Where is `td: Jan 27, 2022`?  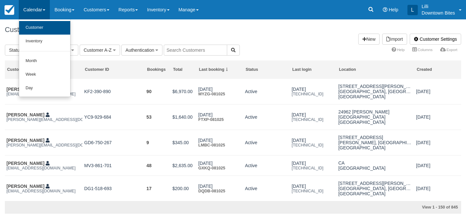 td: Jan 27, 2022 is located at coordinates (438, 92).